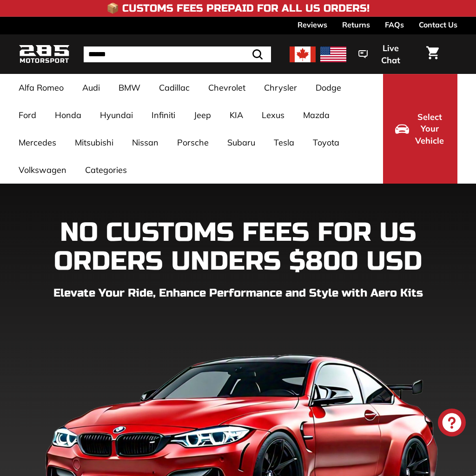  What do you see at coordinates (241, 142) in the screenshot?
I see `a: Subaru` at bounding box center [241, 142].